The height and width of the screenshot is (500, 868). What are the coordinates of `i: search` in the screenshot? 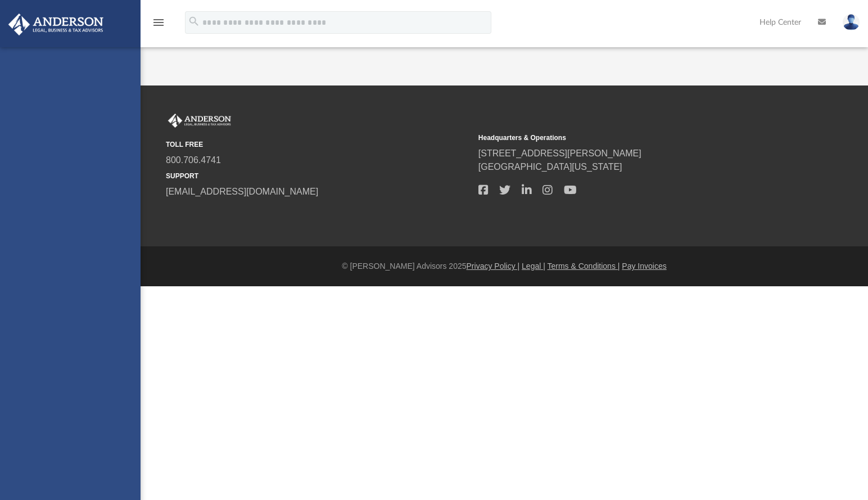 It's located at (194, 21).